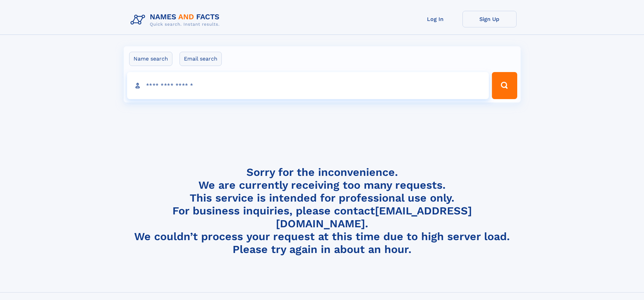  What do you see at coordinates (151, 59) in the screenshot?
I see `label: Name search` at bounding box center [151, 59].